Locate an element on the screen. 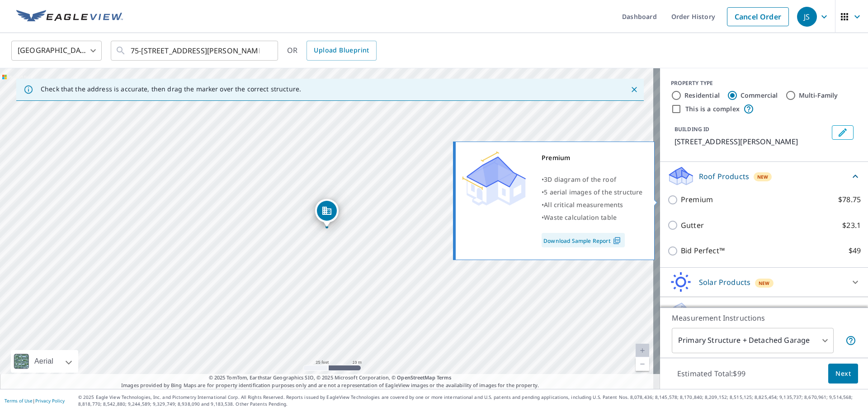  div: JS is located at coordinates (808, 17).